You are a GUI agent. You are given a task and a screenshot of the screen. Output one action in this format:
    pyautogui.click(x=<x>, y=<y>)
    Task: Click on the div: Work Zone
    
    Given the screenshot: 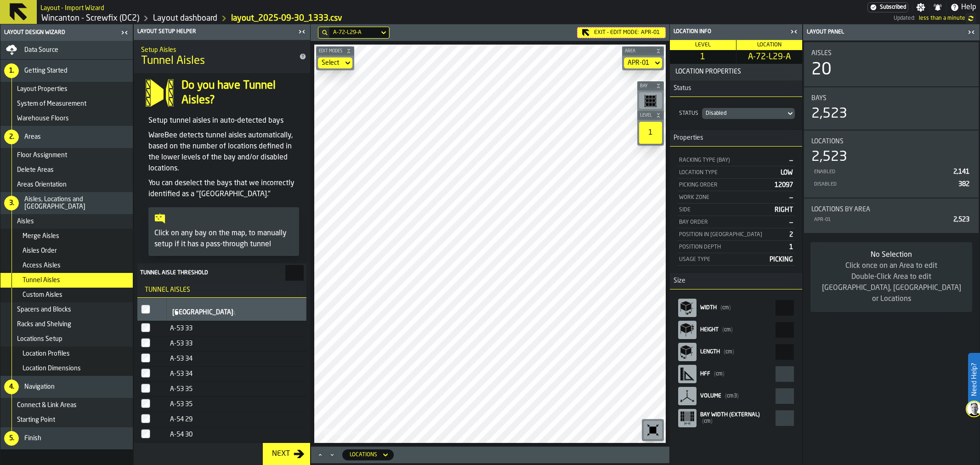 What is the action you would take?
    pyautogui.click(x=732, y=197)
    